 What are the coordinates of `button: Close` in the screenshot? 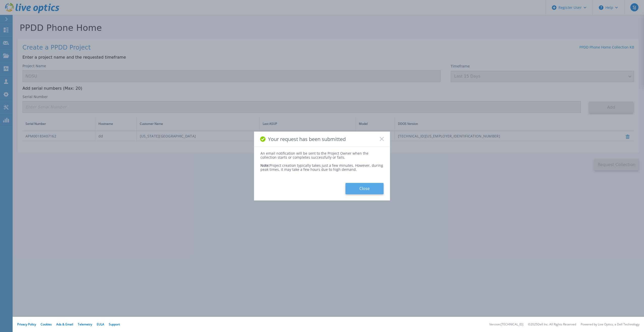 It's located at (364, 188).